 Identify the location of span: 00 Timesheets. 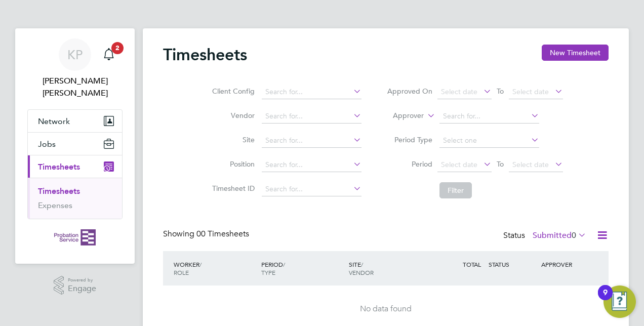
(223, 234).